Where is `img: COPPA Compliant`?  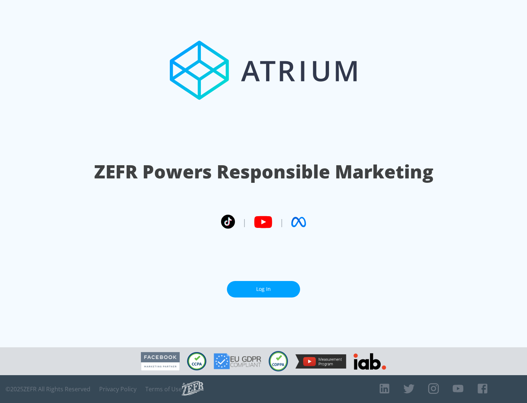
img: COPPA Compliant is located at coordinates (278, 361).